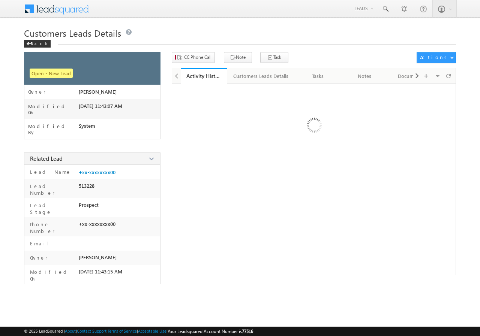 This screenshot has width=480, height=336. I want to click on a: Activity History, so click(204, 76).